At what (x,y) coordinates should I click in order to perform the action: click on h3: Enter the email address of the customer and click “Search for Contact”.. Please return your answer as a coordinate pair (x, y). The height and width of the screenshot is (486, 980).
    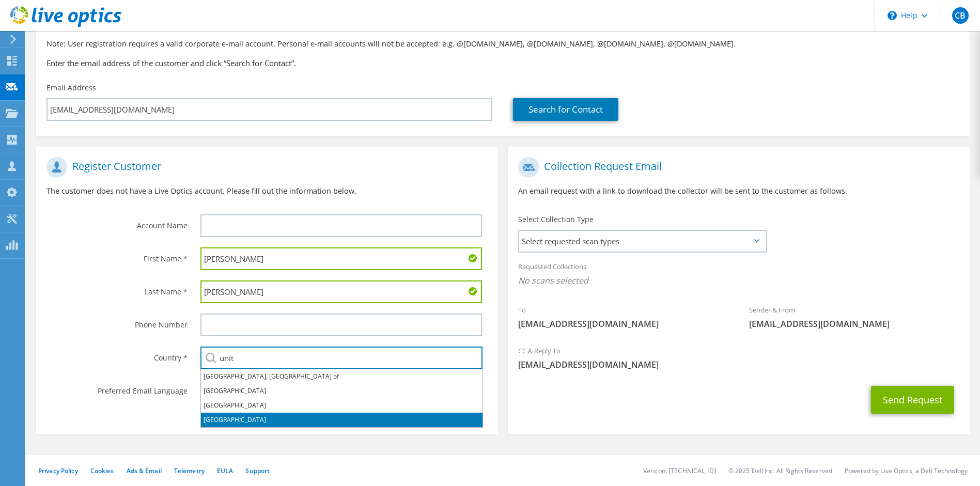
    Looking at the image, I should click on (503, 63).